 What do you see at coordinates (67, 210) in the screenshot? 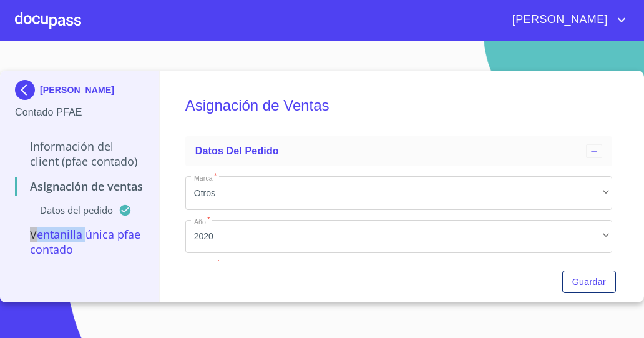
I see `p: Datos del pedido` at bounding box center [67, 210].